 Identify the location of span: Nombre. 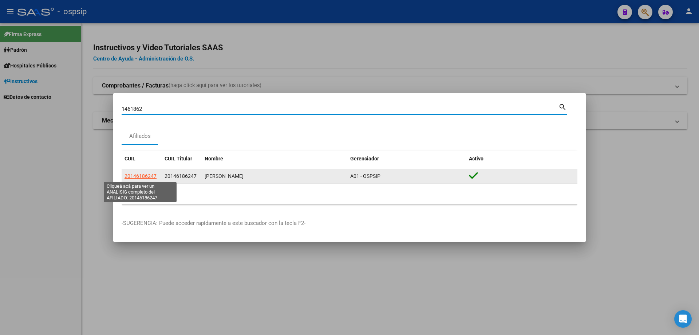
(214, 158).